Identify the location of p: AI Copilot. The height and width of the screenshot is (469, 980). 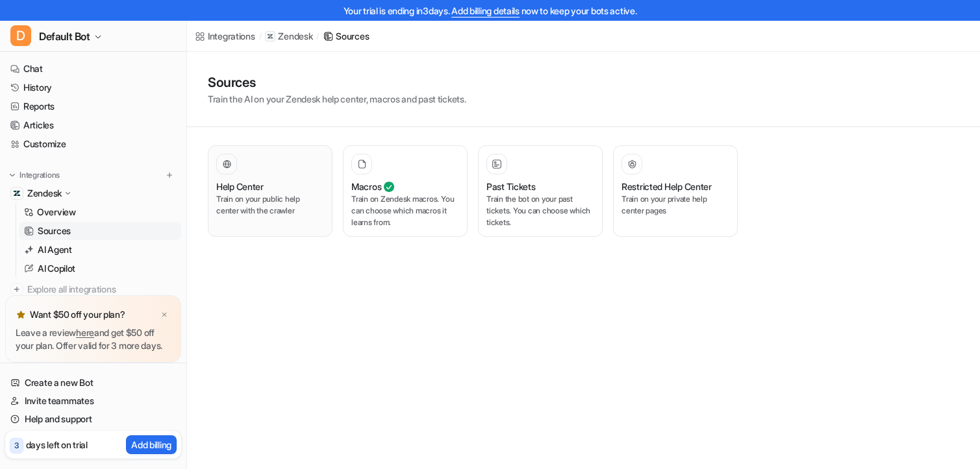
(56, 269).